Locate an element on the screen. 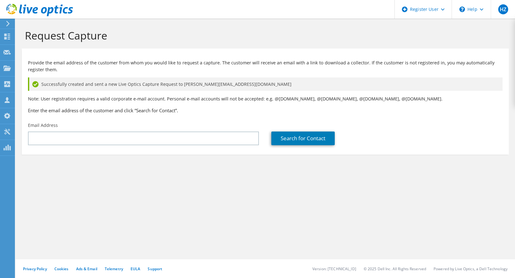 Image resolution: width=515 pixels, height=278 pixels. a: Privacy Policy is located at coordinates (35, 269).